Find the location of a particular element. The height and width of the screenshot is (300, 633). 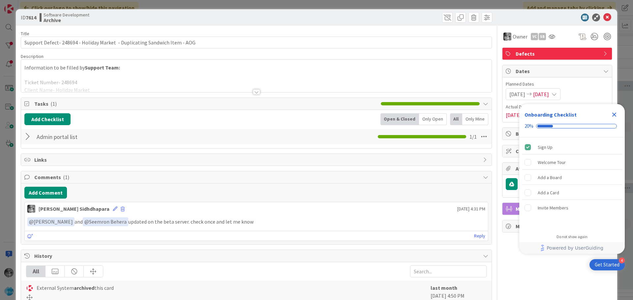

span: Custom Fields is located at coordinates (557, 151).